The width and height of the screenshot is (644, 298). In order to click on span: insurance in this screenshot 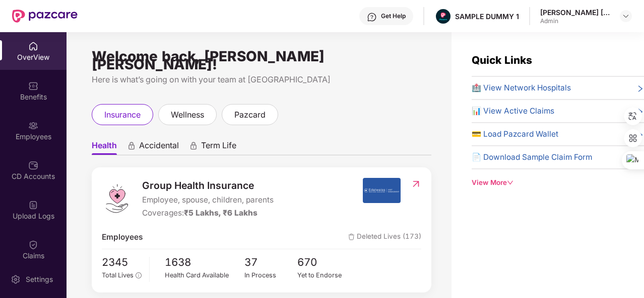, I will do `click(123, 114)`.